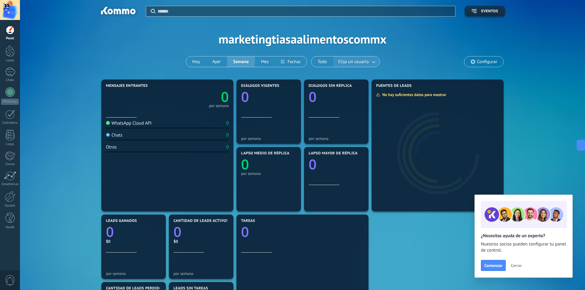 The height and width of the screenshot is (290, 585). What do you see at coordinates (121, 221) in the screenshot?
I see `span: Leads ganados` at bounding box center [121, 221].